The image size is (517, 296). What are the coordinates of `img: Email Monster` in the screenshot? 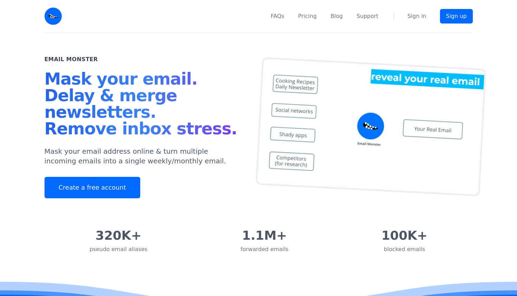 It's located at (53, 16).